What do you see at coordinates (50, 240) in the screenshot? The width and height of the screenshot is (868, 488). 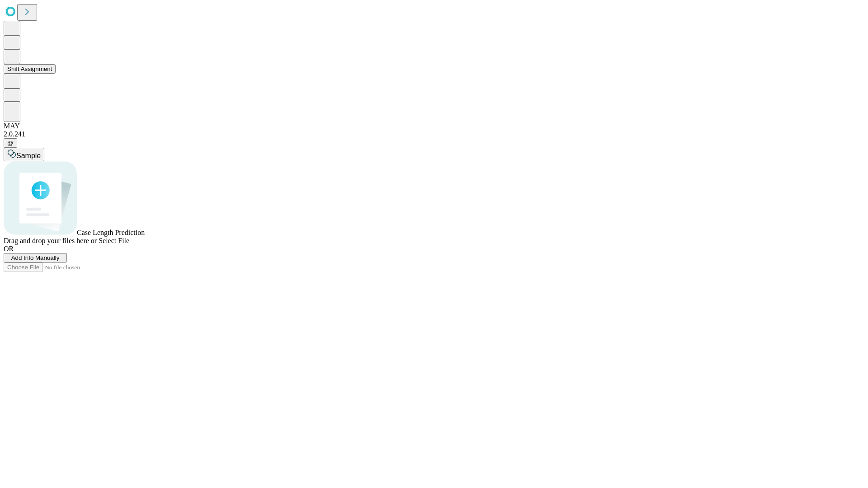 I see `span: Drag and drop your files here or` at bounding box center [50, 240].